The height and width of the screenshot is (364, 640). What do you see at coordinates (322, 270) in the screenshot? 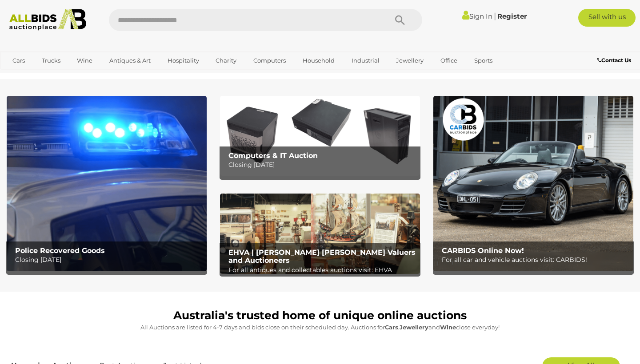
I see `p: For all antiques and collectables auctions visit: EHVA` at bounding box center [322, 270].